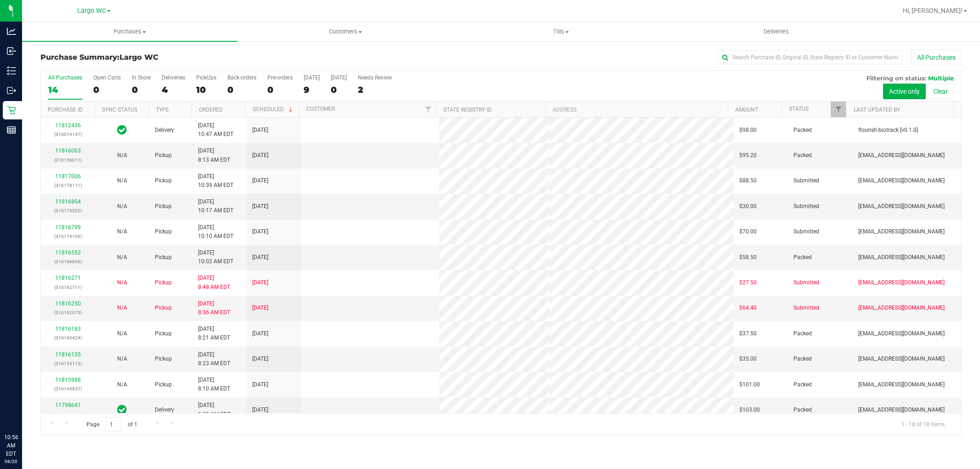 This screenshot has height=469, width=980. What do you see at coordinates (68, 125) in the screenshot?
I see `a: 11812436` at bounding box center [68, 125].